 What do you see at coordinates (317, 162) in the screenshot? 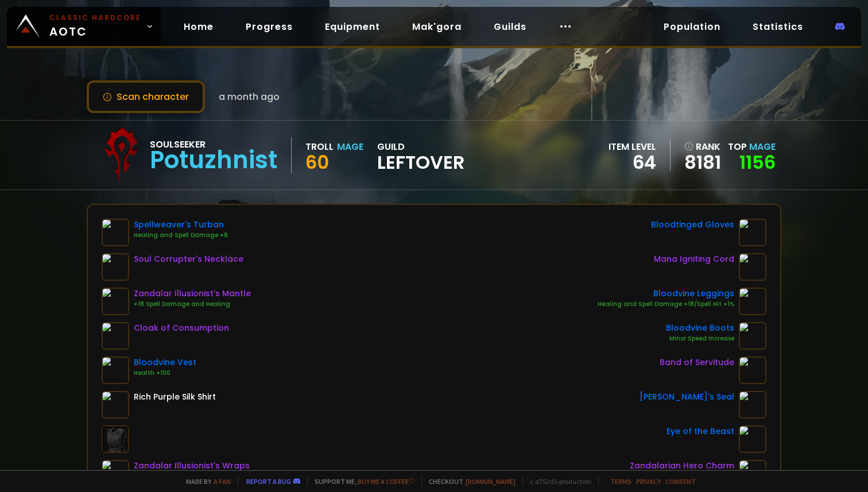
I see `span: 60` at bounding box center [317, 162].